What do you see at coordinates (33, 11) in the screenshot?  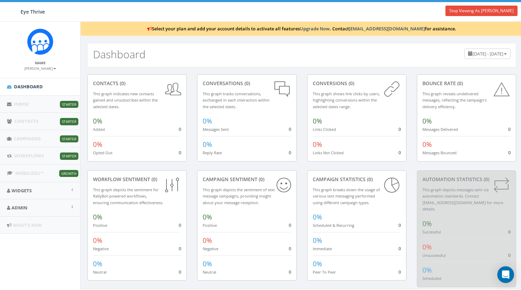 I see `span: Eye Thrive` at bounding box center [33, 11].